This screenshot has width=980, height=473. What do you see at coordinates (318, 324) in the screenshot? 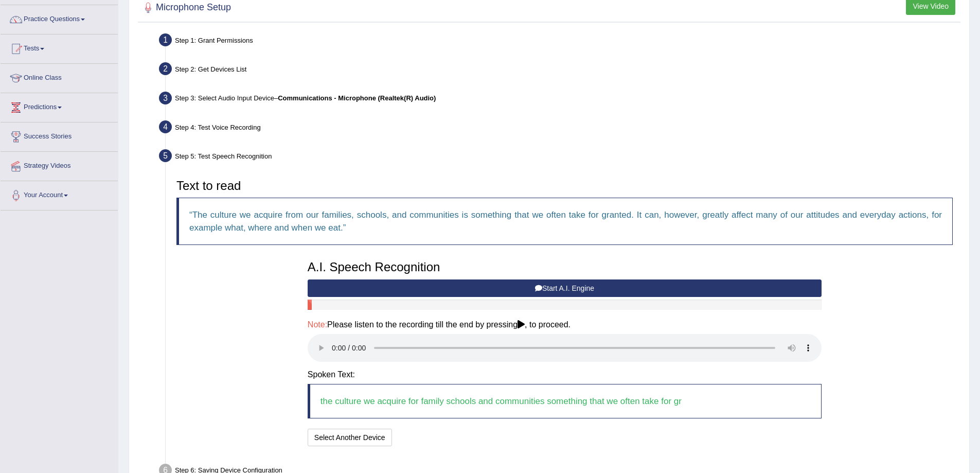
I see `span: Note:` at bounding box center [318, 324].